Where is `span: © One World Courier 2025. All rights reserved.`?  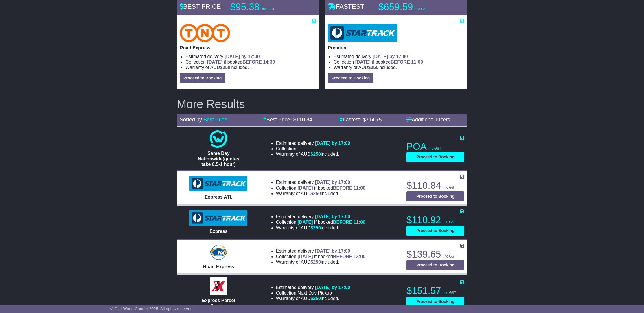
span: © One World Courier 2025. All rights reserved. is located at coordinates (152, 309).